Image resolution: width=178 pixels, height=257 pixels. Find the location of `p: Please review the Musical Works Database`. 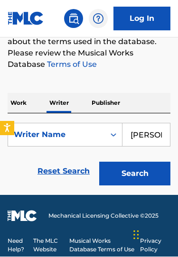

p: Please review the Musical Works Database is located at coordinates (89, 59).